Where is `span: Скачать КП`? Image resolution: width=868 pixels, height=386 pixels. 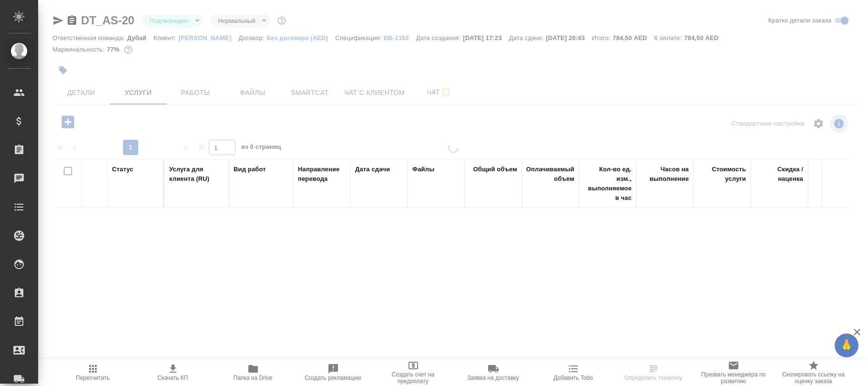 span: Скачать КП is located at coordinates (173, 378).